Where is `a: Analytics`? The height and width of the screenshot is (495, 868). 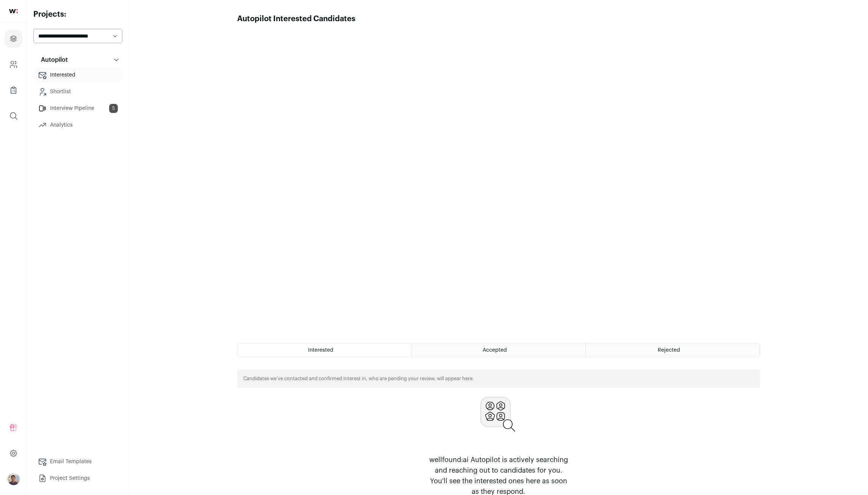 a: Analytics is located at coordinates (78, 125).